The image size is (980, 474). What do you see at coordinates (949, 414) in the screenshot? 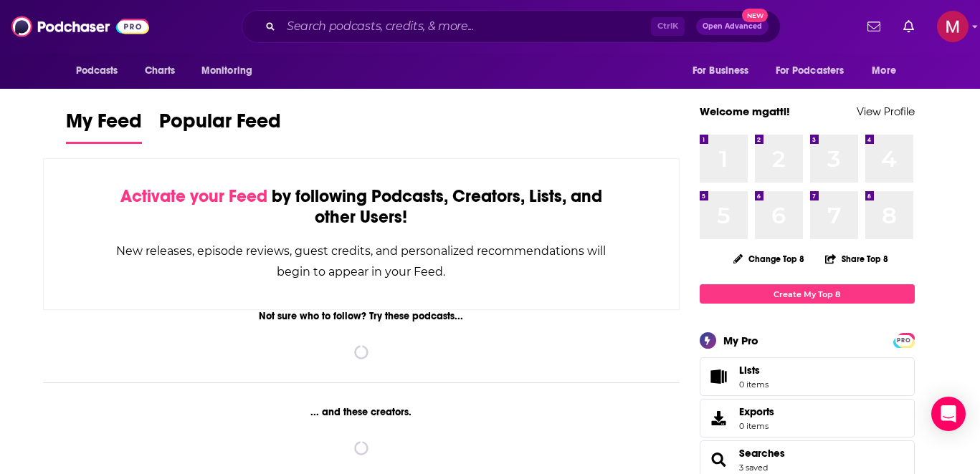
I see `div: Open Intercom Messenger` at bounding box center [949, 414].